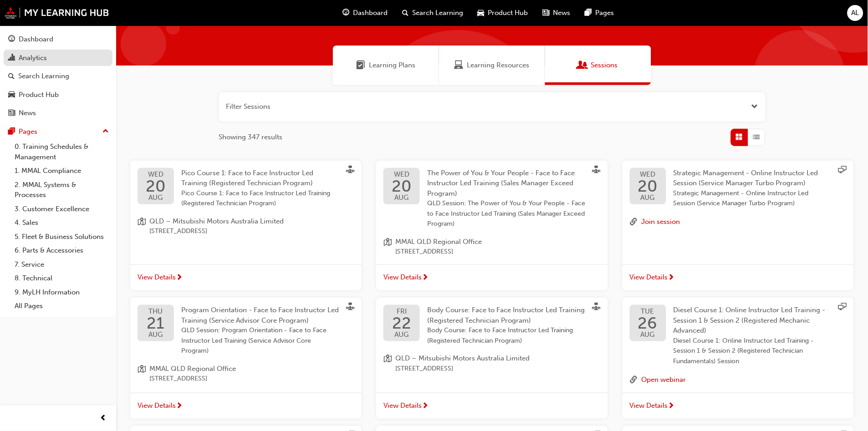 This screenshot has height=431, width=868. I want to click on span: up-icon, so click(106, 132).